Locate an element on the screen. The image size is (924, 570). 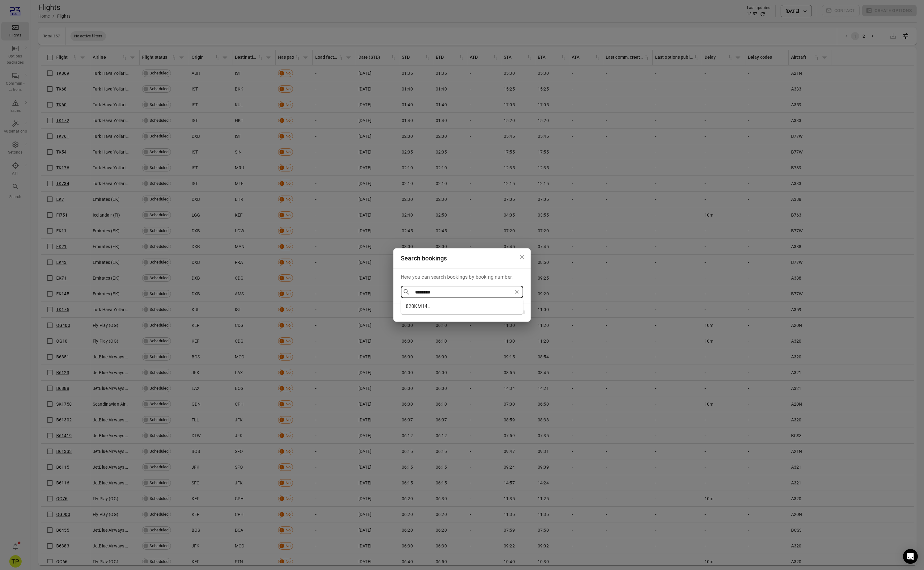
button: Close dialog is located at coordinates (522, 257).